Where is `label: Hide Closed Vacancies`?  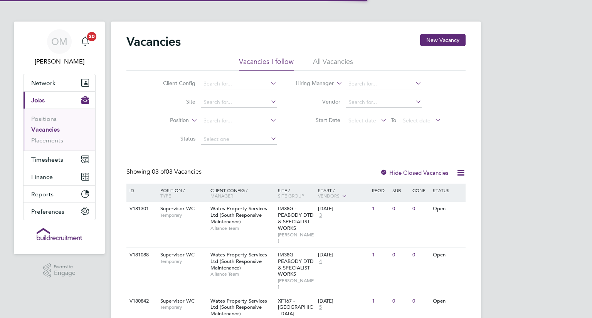 label: Hide Closed Vacancies is located at coordinates (414, 173).